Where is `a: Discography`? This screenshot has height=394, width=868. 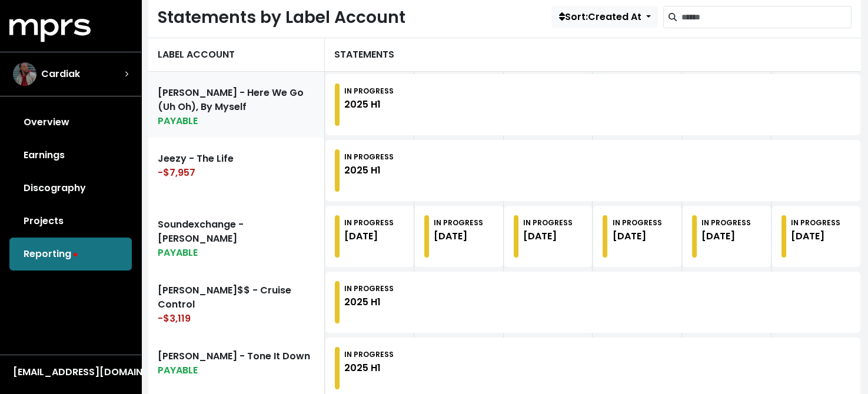 a: Discography is located at coordinates (70, 188).